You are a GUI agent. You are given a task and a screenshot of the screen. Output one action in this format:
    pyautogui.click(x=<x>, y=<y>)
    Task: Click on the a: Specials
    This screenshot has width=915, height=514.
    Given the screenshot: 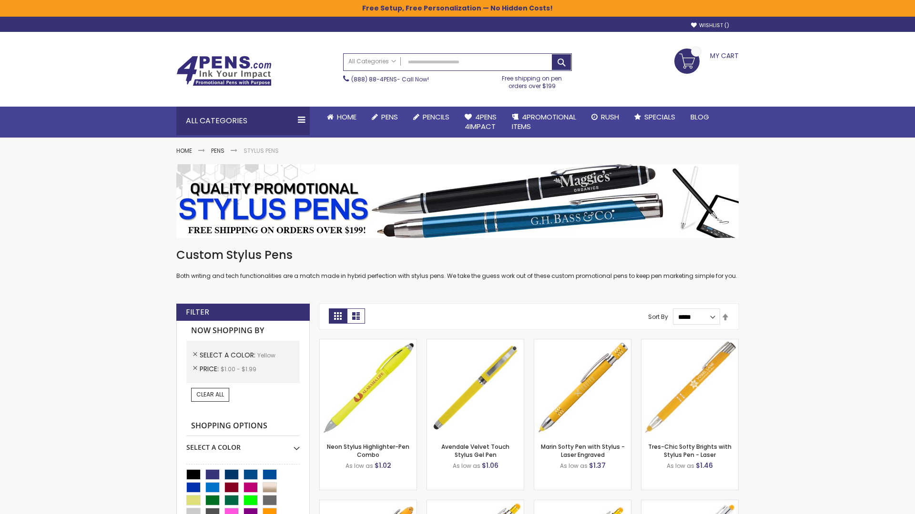 What is the action you would take?
    pyautogui.click(x=655, y=117)
    